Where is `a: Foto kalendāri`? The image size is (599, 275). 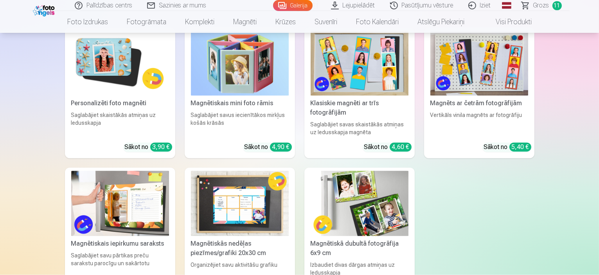
a: Foto kalendāri is located at coordinates (377, 22).